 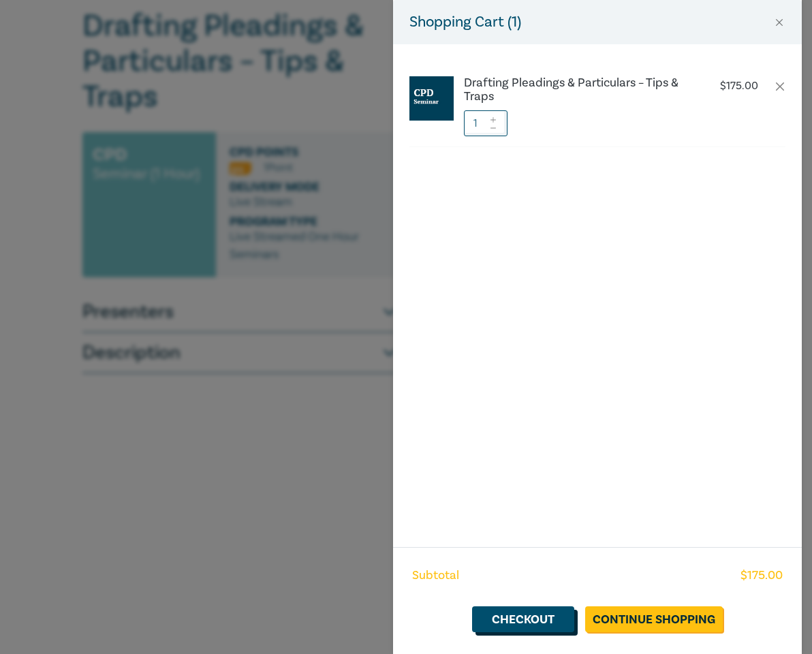 I want to click on img: CPD%20Seminar.jpg, so click(x=431, y=98).